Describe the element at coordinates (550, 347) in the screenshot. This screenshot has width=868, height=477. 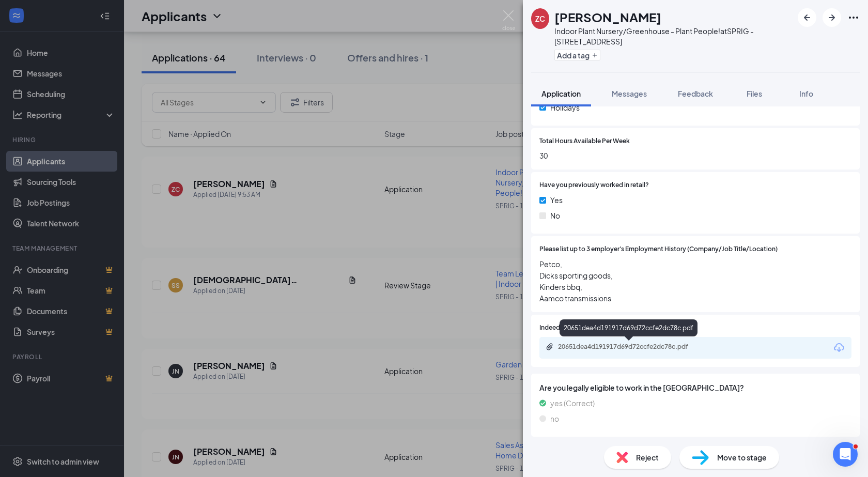
I see `svg: Paperclip` at that location.